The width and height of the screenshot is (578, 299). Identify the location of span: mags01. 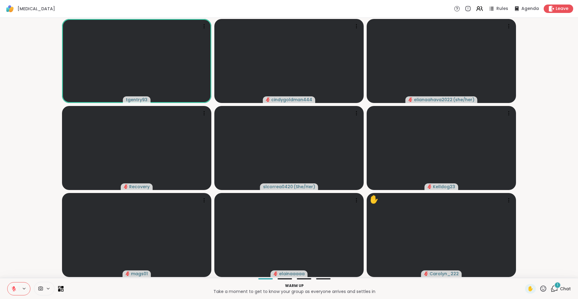
(139, 274).